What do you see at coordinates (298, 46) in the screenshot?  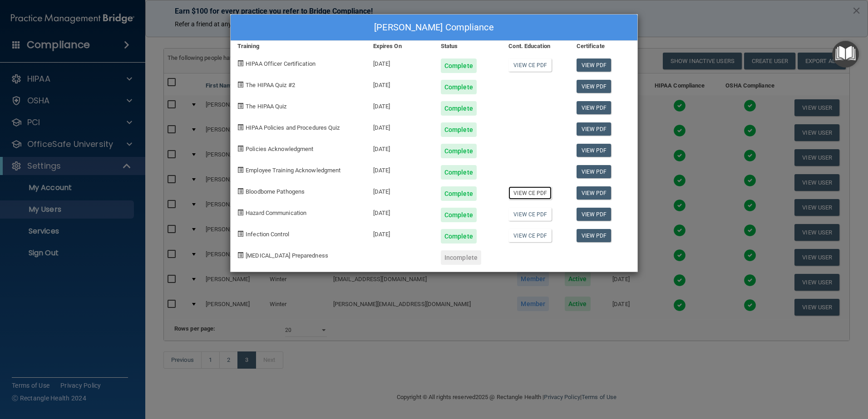 I see `div: Training` at bounding box center [298, 46].